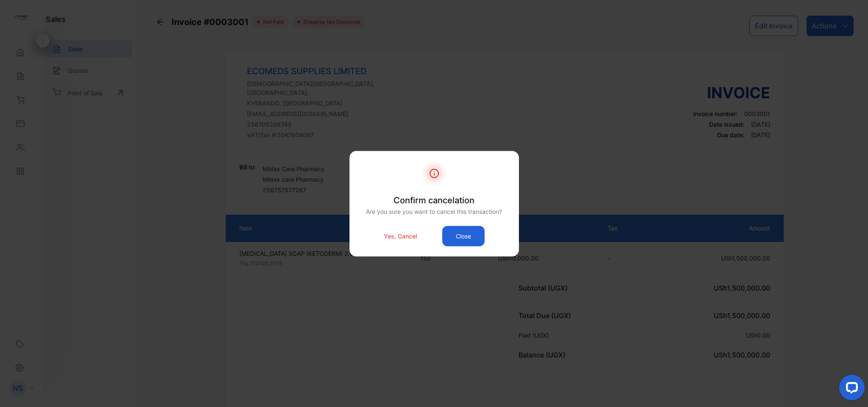 The width and height of the screenshot is (868, 407). I want to click on p: Confirm cancelation, so click(434, 200).